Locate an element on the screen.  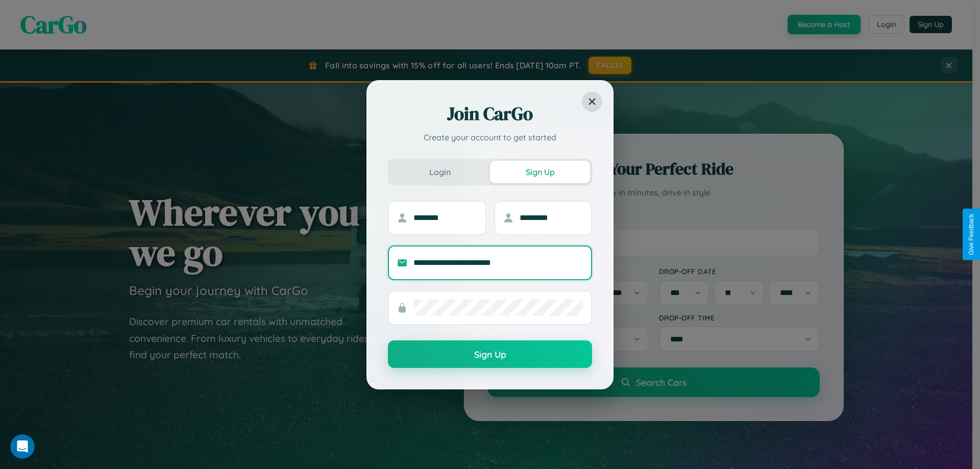
div: Give Feedback is located at coordinates (971, 234).